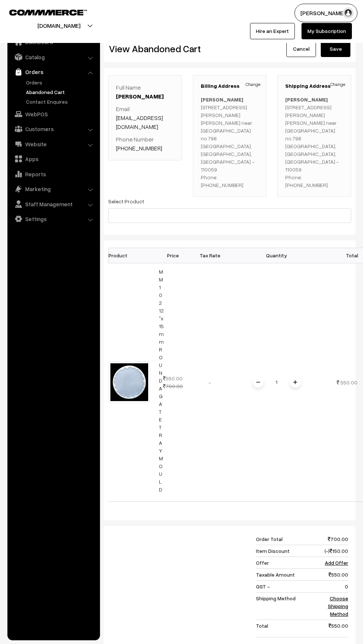 This screenshot has height=644, width=363. I want to click on a: Abandoned Cart, so click(61, 92).